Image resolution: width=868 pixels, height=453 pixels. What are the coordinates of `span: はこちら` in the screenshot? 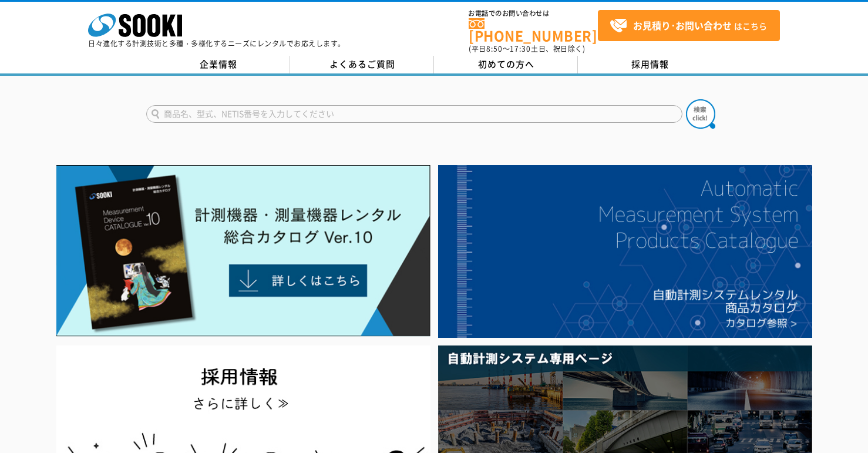 It's located at (688, 26).